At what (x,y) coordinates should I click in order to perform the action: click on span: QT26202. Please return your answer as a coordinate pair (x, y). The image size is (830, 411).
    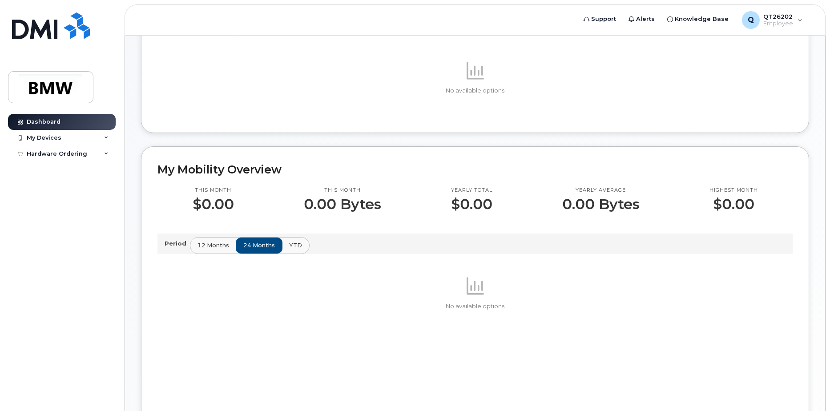
    Looking at the image, I should click on (778, 16).